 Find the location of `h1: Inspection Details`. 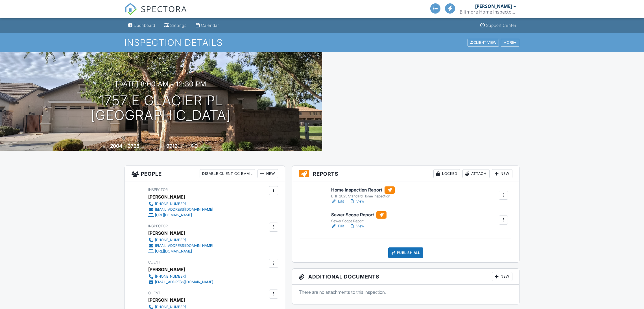

h1: Inspection Details is located at coordinates (322, 42).